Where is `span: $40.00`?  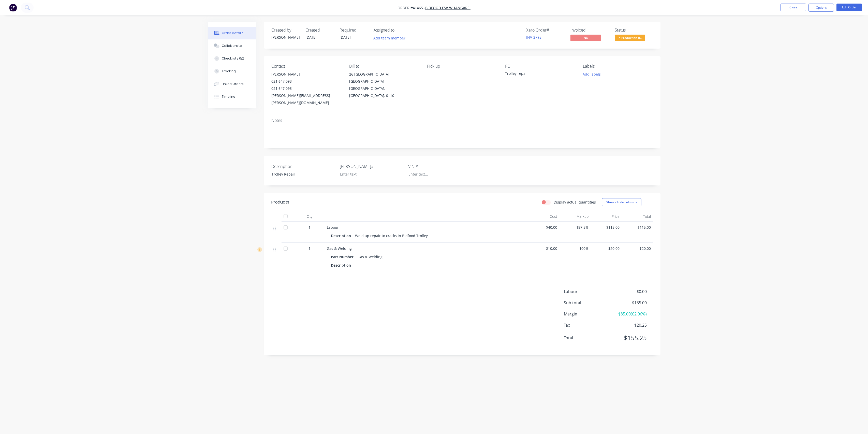 span: $40.00 is located at coordinates (544, 228).